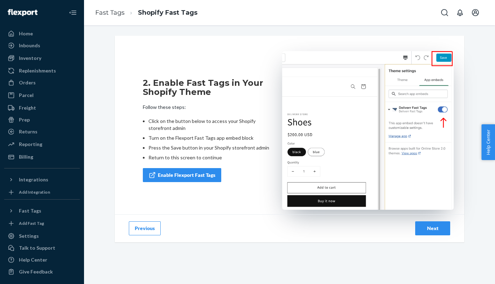  What do you see at coordinates (42, 34) in the screenshot?
I see `a: Home` at bounding box center [42, 34].